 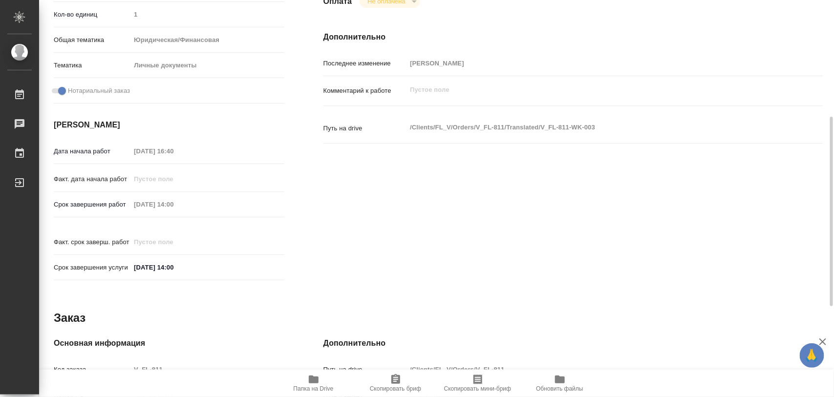 I want to click on input: ✎ Введи что-нибудь, so click(x=173, y=267).